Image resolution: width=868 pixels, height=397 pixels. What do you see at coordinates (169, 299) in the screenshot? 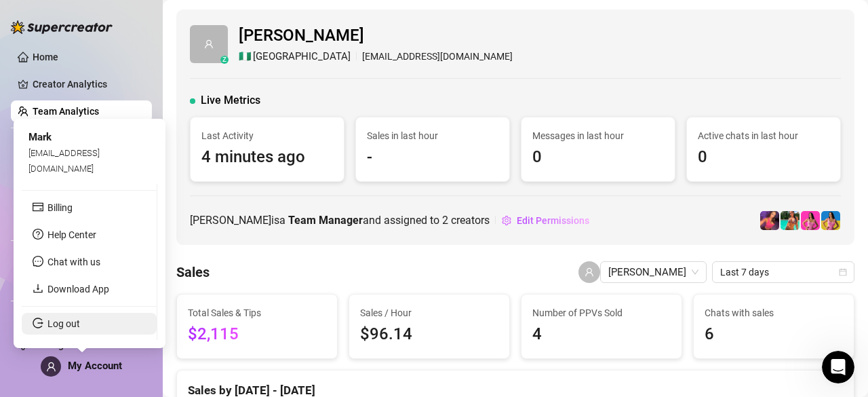
I see `button: Help` at bounding box center [169, 299].